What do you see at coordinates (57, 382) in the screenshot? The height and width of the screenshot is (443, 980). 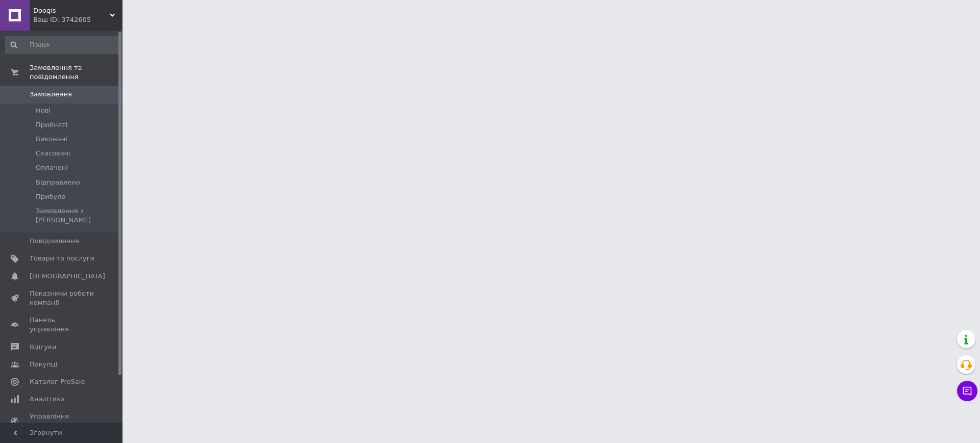 I see `span: Каталог ProSale` at bounding box center [57, 382].